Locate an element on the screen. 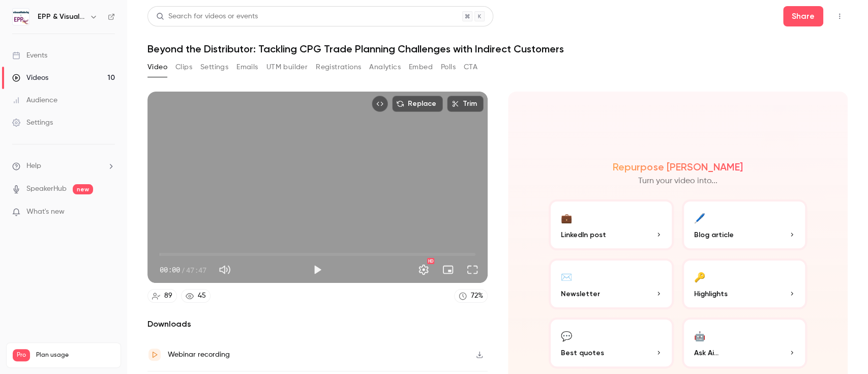 Image resolution: width=868 pixels, height=374 pixels. span: Help is located at coordinates (33, 166).